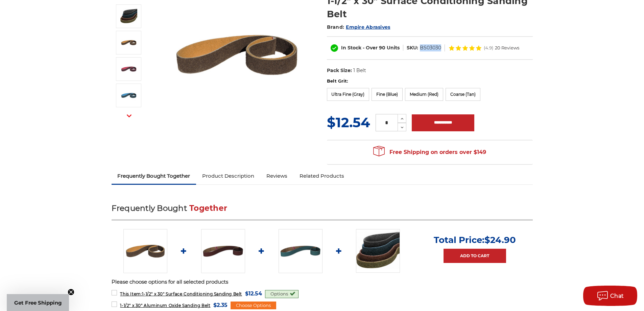 This screenshot has width=644, height=311. Describe the element at coordinates (610, 296) in the screenshot. I see `button: Chat` at that location.